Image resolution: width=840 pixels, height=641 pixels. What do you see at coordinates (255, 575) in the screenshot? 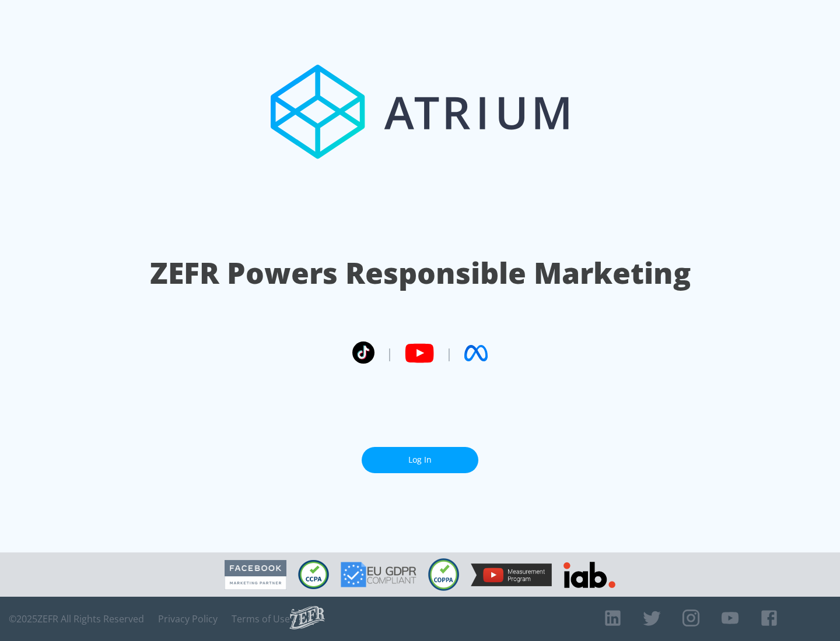
I see `img: Facebook Marketing Partner` at bounding box center [255, 575].